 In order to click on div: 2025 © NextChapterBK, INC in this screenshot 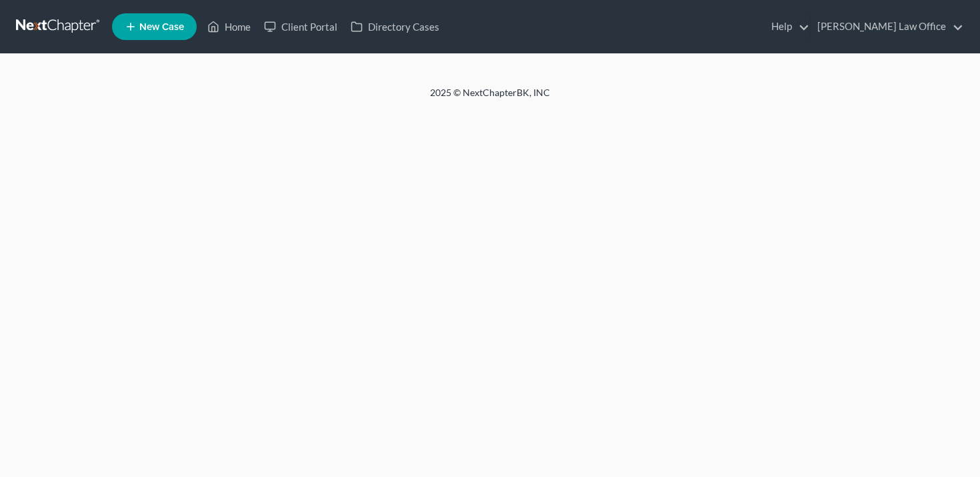, I will do `click(490, 98)`.